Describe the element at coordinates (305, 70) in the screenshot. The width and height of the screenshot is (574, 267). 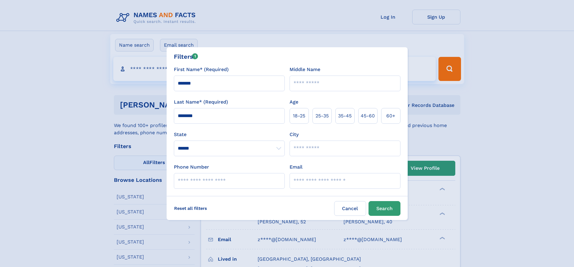
I see `label: Middle Name` at that location.